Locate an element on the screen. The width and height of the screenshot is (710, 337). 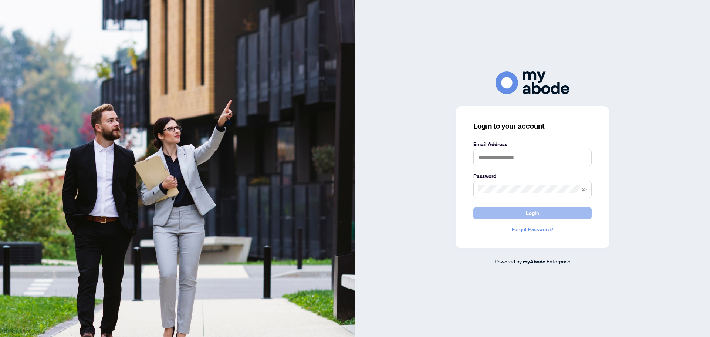
span: Login is located at coordinates (533, 213).